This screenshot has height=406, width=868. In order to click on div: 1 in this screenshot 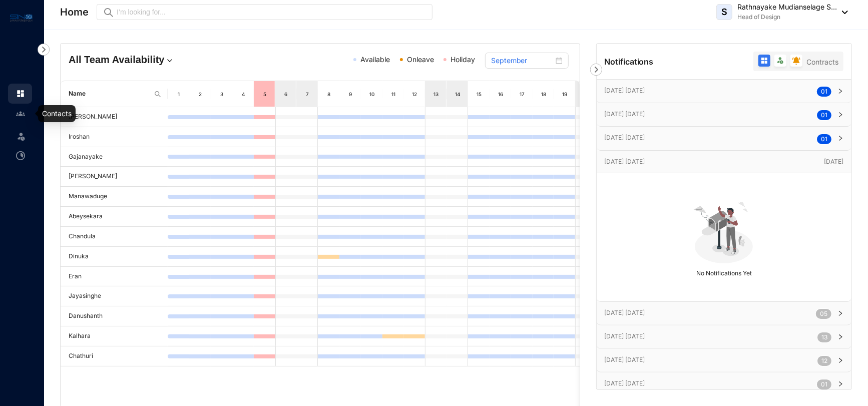, I will do `click(178, 94)`.